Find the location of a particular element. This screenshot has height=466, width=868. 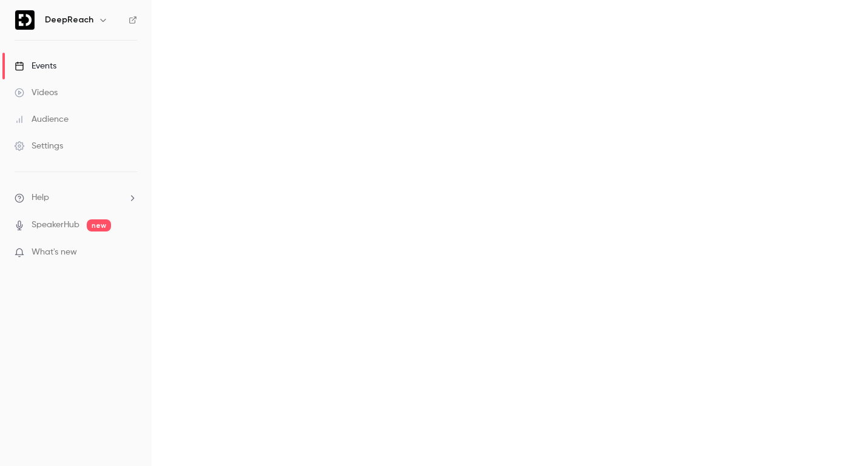

div: Videos is located at coordinates (36, 93).